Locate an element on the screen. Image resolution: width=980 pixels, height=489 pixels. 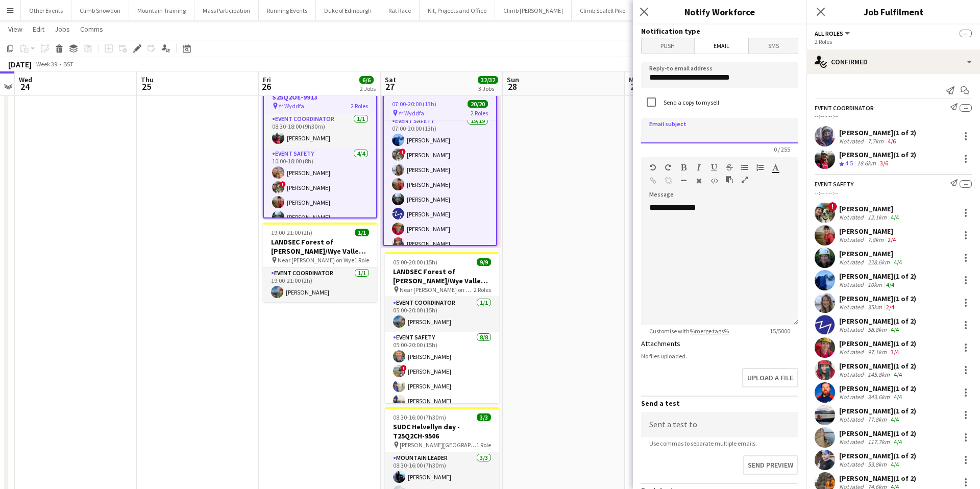
button: Ordered List is located at coordinates (760, 168).